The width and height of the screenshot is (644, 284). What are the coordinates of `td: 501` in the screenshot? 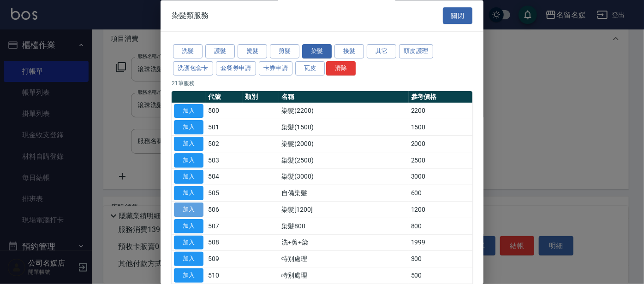 It's located at (225, 128).